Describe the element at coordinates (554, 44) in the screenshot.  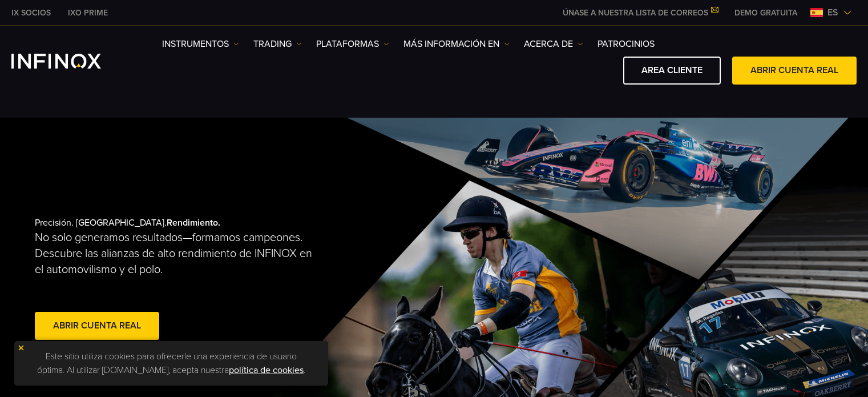
I see `a: ACERCA DE` at that location.